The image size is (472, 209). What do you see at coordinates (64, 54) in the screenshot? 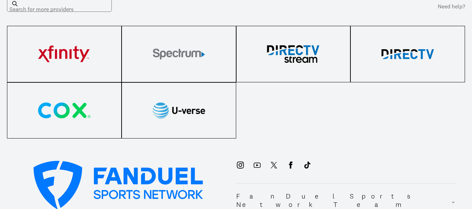
I see `img: Xfinity` at bounding box center [64, 54].